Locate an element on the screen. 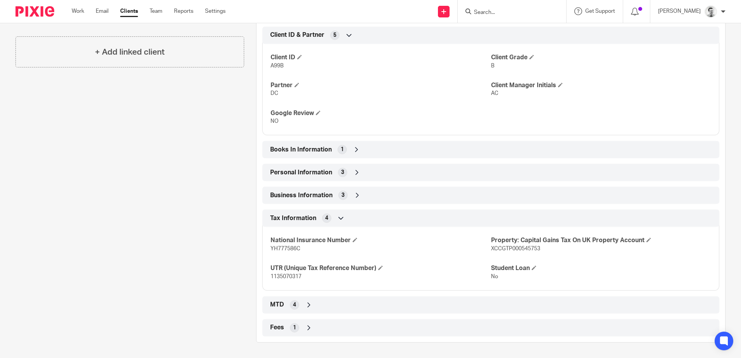  a: Clients is located at coordinates (129, 11).